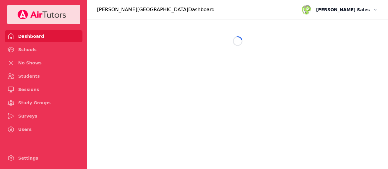 Image resolution: width=388 pixels, height=169 pixels. I want to click on a: No Shows, so click(44, 63).